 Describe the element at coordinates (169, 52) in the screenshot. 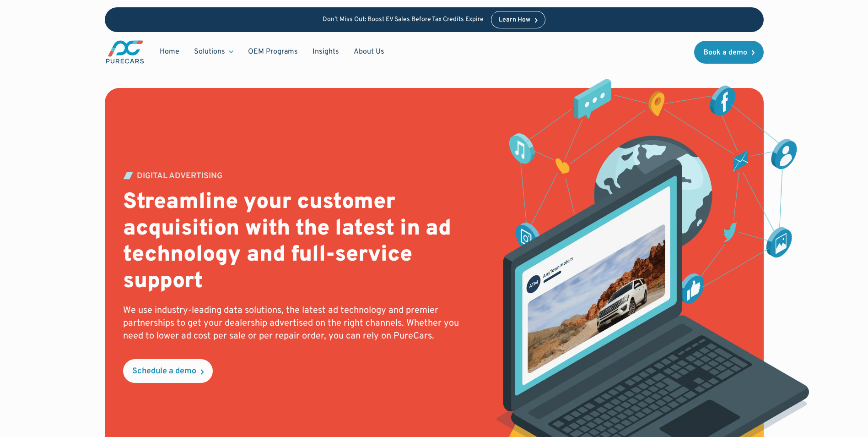

I see `a: Home` at that location.